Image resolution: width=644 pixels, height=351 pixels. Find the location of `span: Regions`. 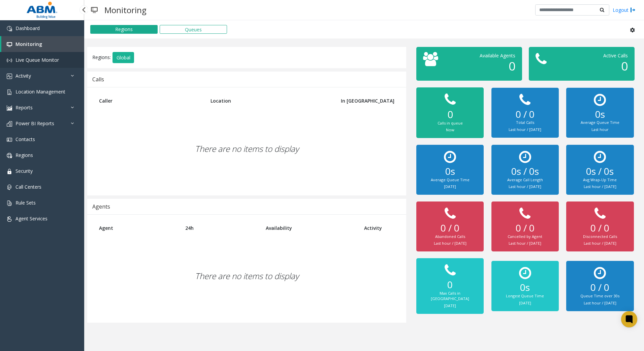

span: Regions is located at coordinates (24, 155).